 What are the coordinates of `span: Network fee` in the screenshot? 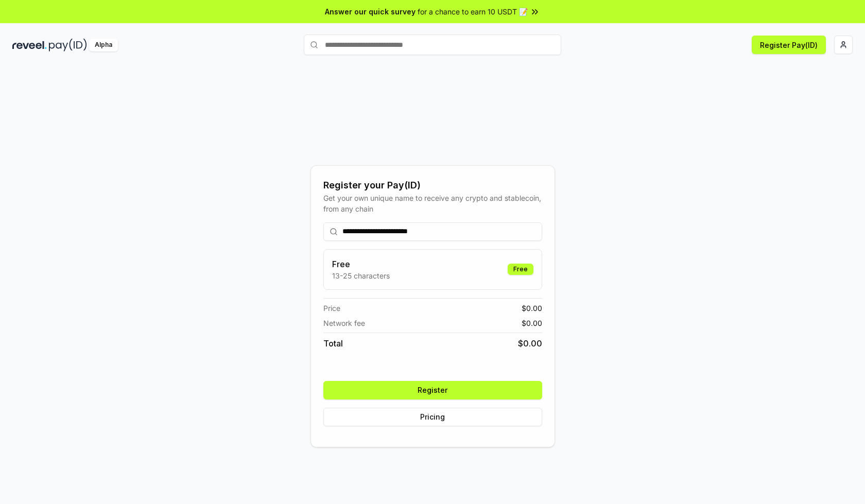 It's located at (344, 323).